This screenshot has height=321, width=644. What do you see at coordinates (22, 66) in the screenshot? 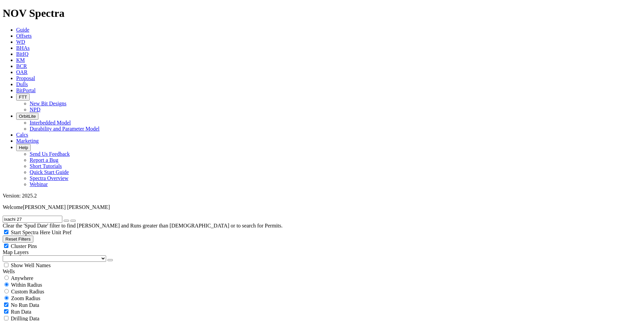
I see `a: BCR` at bounding box center [22, 66].